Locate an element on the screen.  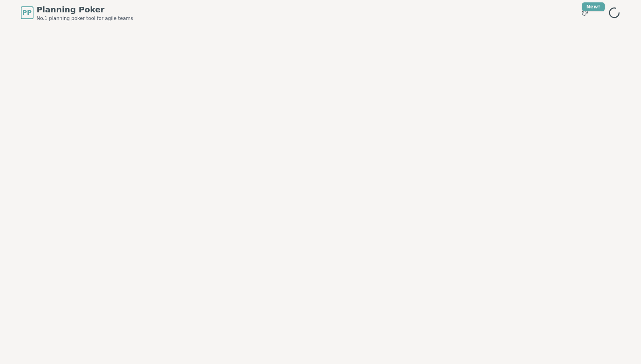
span: No.1 planning poker tool for agile teams is located at coordinates (85, 18).